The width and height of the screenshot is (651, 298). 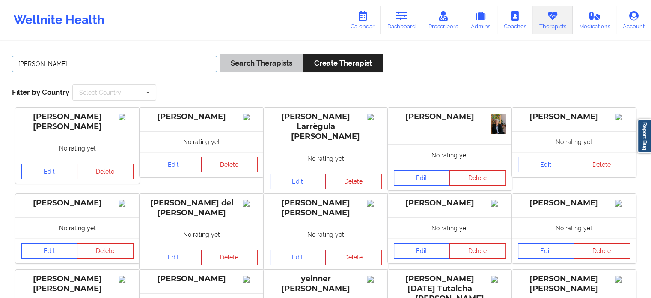 I want to click on img: 3c2e63f8-214f-4297-a37b-290c86426e10_9ad3645d-ae12-4d1d-bce3-065eb9213d01Foto1.JPG, so click(x=499, y=123).